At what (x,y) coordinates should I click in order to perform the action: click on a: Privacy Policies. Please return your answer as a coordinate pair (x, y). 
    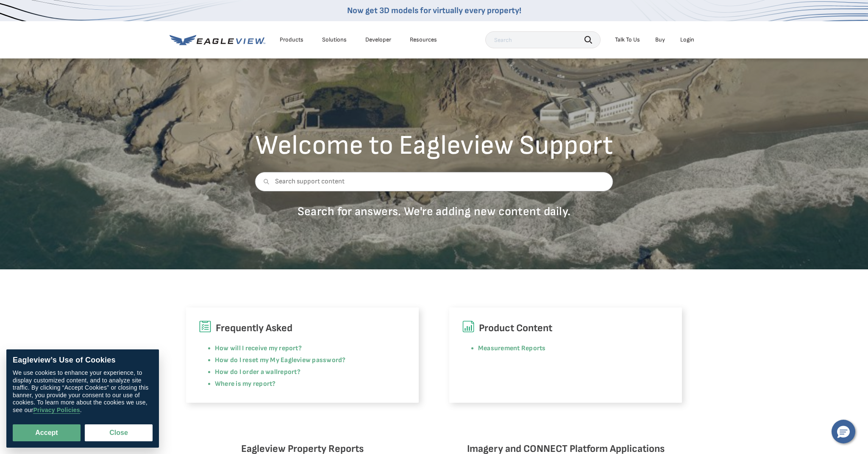
    Looking at the image, I should click on (56, 410).